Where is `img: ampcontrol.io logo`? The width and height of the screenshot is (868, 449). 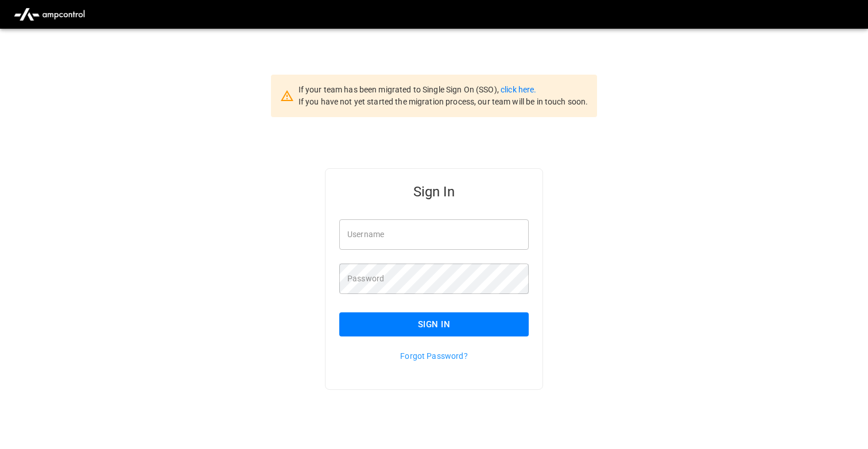 img: ampcontrol.io logo is located at coordinates (49, 14).